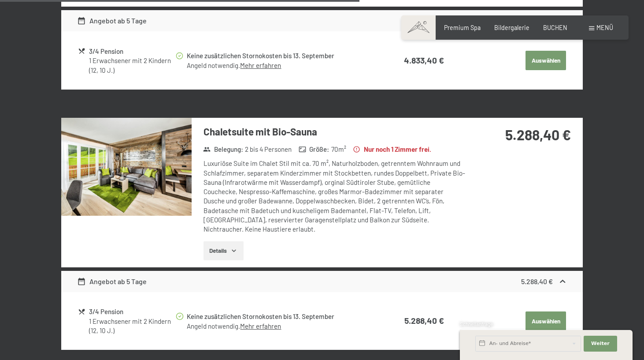 Image resolution: width=644 pixels, height=360 pixels. Describe the element at coordinates (334, 196) in the screenshot. I see `div: Luxuriöse Suite im Chalet Stil mit ca. 70 m², Naturholzboden, getrenntem Wohnraum und Schlafzimme...` at that location.